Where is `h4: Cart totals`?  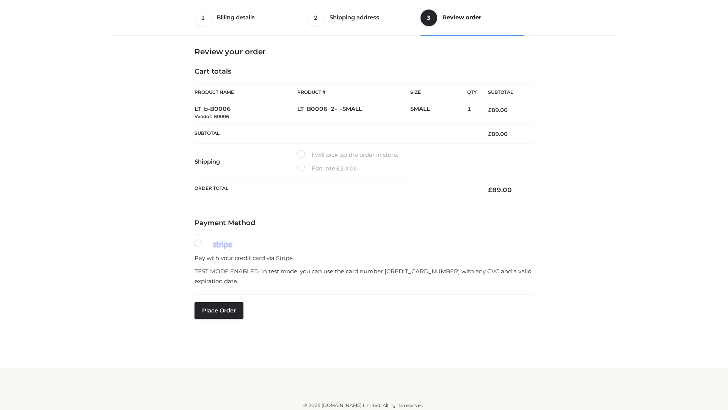
h4: Cart totals is located at coordinates (364, 72).